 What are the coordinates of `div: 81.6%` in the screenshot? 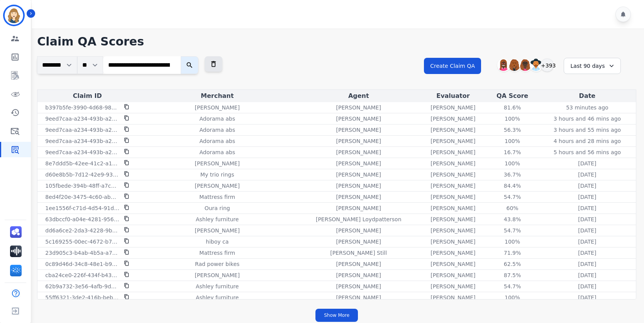 It's located at (512, 108).